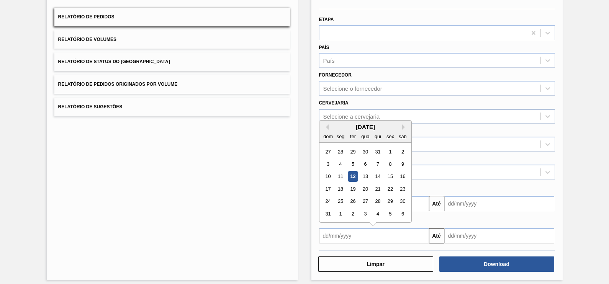  Describe the element at coordinates (86, 17) in the screenshot. I see `span: Relatório de Pedidos` at that location.